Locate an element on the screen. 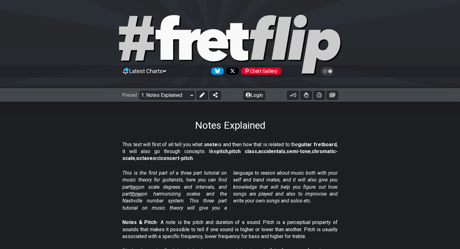  p: This text will first of all tell you what a is and then how that is related to the , it will also... is located at coordinates (230, 152).